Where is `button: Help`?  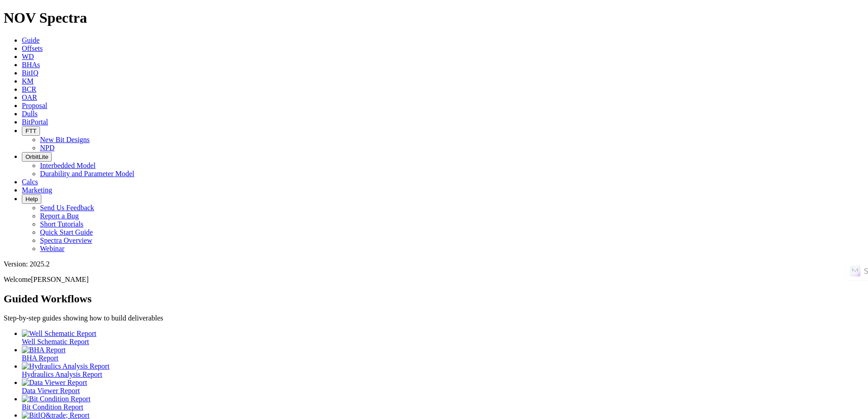
button: Help is located at coordinates (32, 199).